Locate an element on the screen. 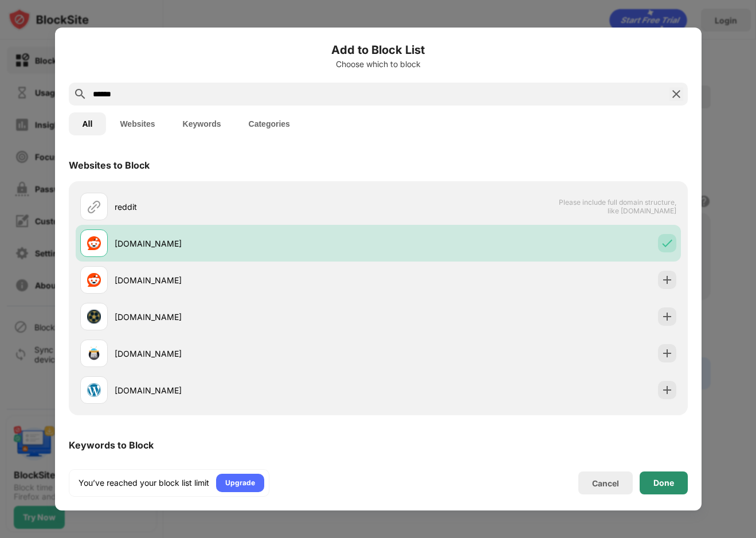 This screenshot has height=538, width=756. div: Websites to Block is located at coordinates (109, 165).